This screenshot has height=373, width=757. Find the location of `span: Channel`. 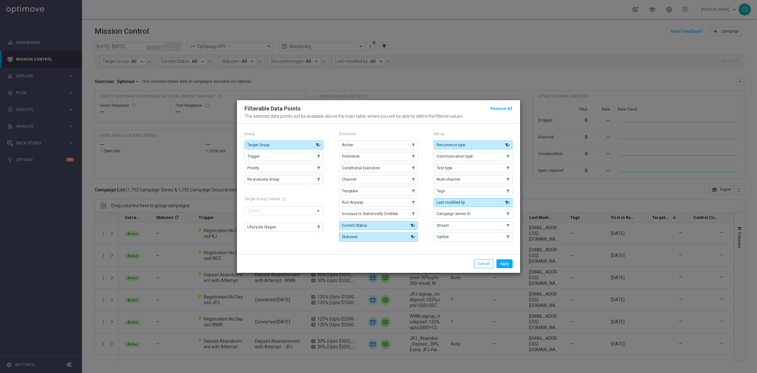

span: Channel is located at coordinates (349, 179).